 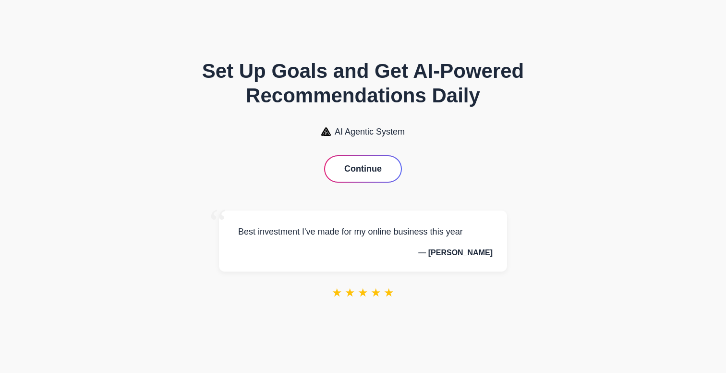 What do you see at coordinates (363, 83) in the screenshot?
I see `h1: Set Up Goals and Get AI-Powered Recommendations Daily` at bounding box center [363, 83].